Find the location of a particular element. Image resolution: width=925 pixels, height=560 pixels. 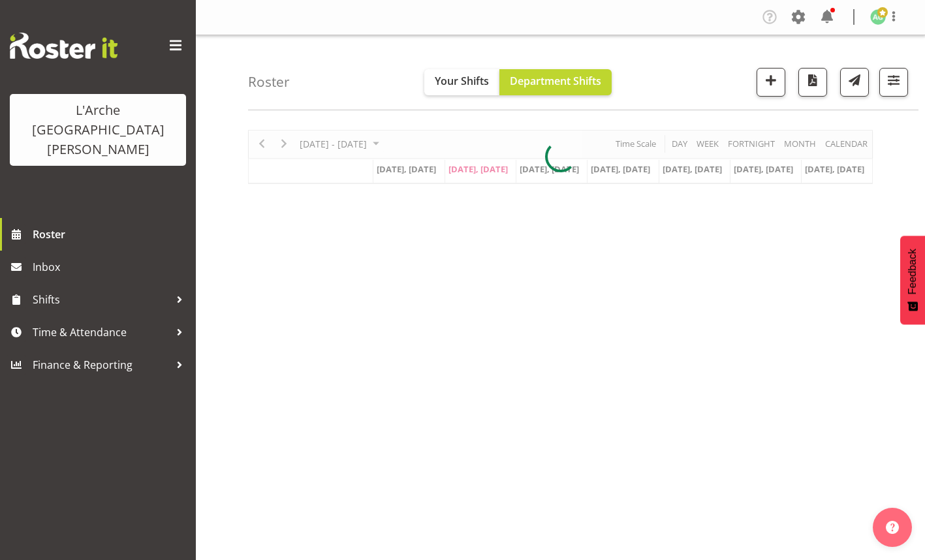

h4: Roster is located at coordinates (269, 81).